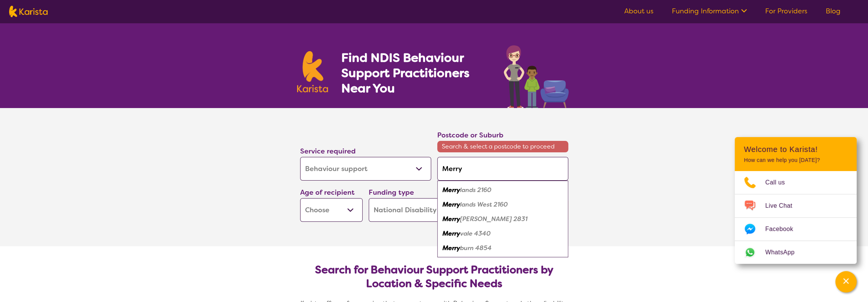 Image resolution: width=868 pixels, height=302 pixels. Describe the element at coordinates (795, 200) in the screenshot. I see `div: Channel Menu` at that location.